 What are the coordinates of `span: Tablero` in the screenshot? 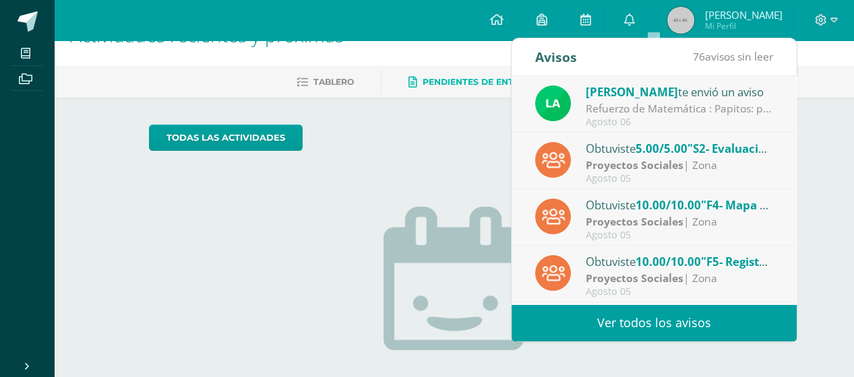 It's located at (334, 82).